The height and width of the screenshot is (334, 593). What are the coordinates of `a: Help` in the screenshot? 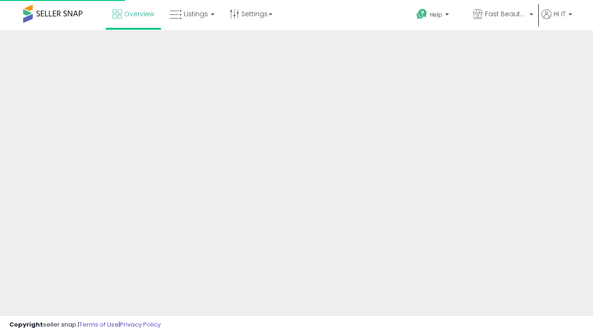 It's located at (437, 16).